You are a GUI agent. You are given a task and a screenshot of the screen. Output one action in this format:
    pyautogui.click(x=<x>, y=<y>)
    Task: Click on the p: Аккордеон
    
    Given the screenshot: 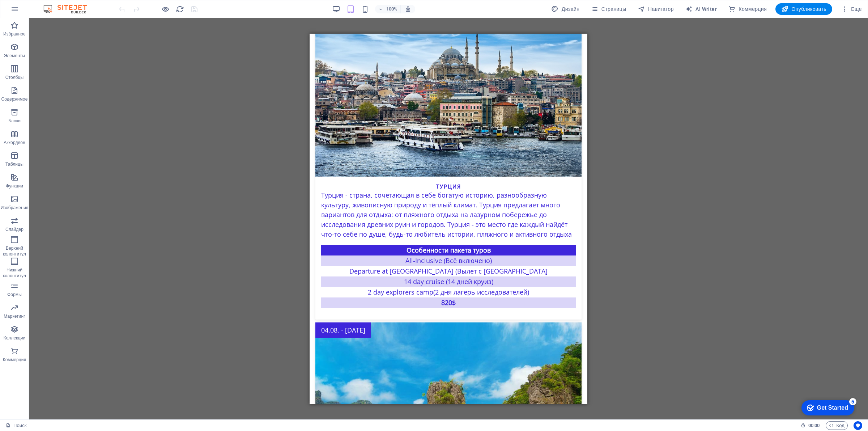 What is the action you would take?
    pyautogui.click(x=15, y=142)
    